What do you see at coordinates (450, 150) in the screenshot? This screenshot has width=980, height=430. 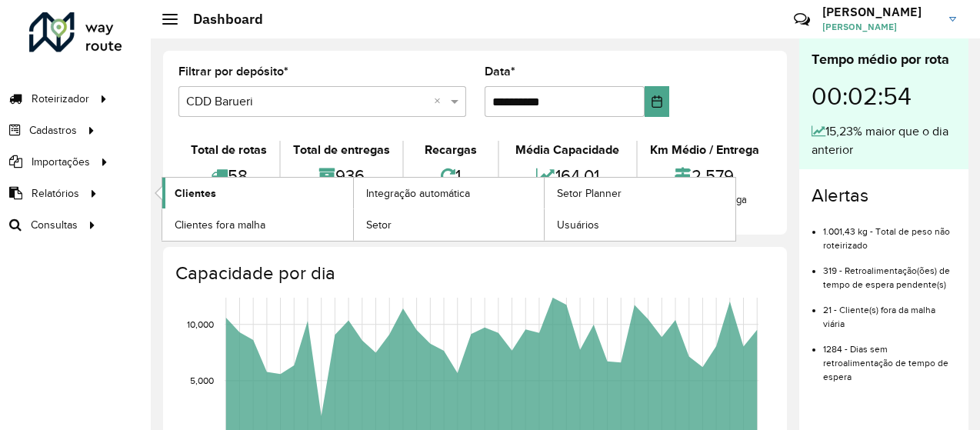 I see `div: Recargas` at bounding box center [450, 150].